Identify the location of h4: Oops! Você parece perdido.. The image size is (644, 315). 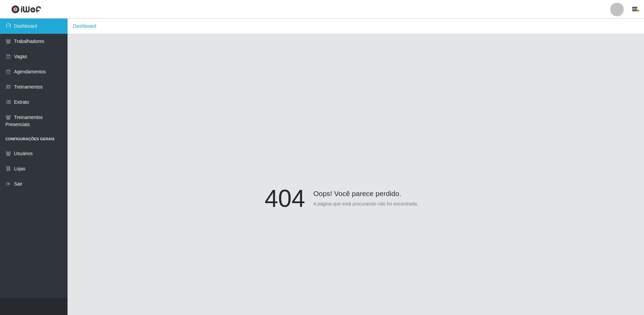
(356, 190).